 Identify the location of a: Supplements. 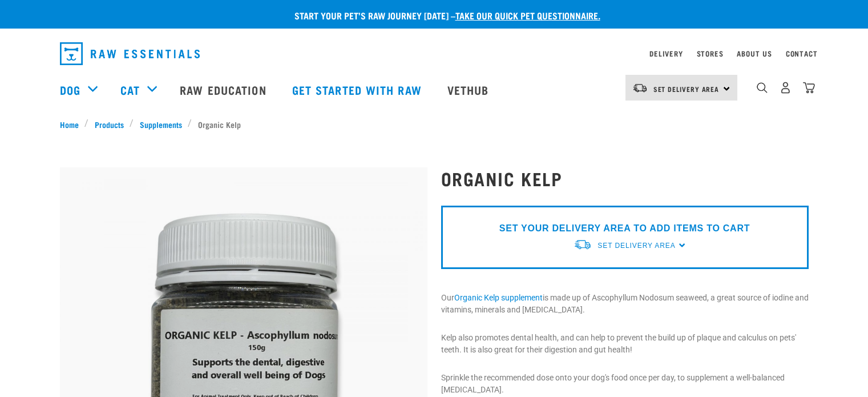
(160, 124).